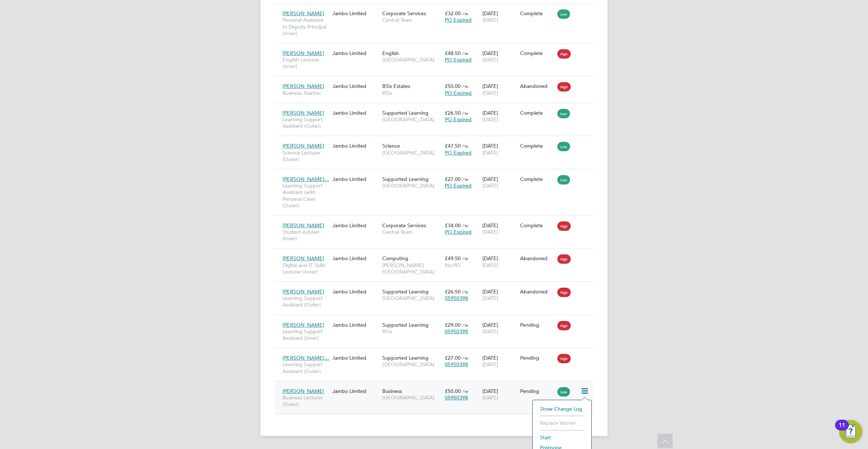  I want to click on span: Computing, so click(395, 258).